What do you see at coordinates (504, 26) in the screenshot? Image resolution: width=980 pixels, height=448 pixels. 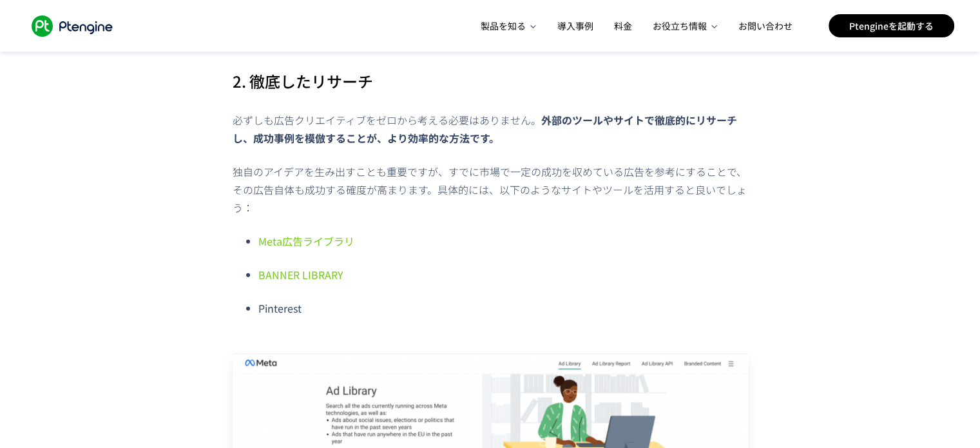 I see `span: 製品を知る` at bounding box center [504, 26].